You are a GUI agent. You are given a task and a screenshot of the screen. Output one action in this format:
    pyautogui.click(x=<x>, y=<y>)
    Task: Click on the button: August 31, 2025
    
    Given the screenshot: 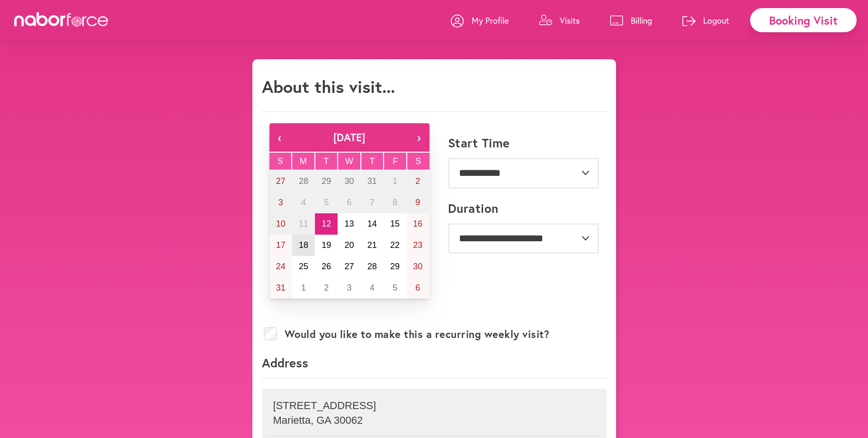 What is the action you would take?
    pyautogui.click(x=281, y=287)
    